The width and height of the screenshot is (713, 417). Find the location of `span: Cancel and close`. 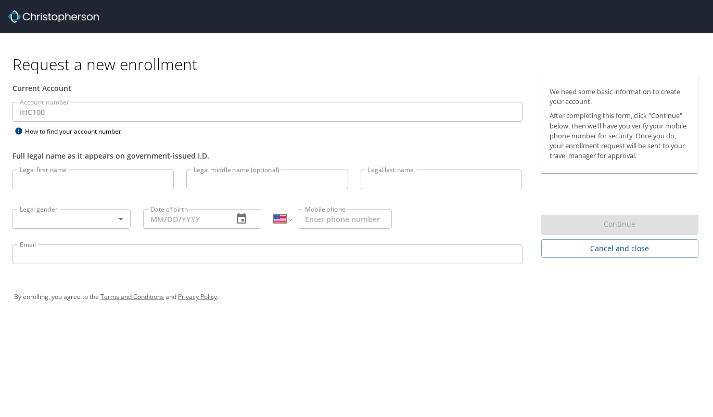

span: Cancel and close is located at coordinates (619, 249).